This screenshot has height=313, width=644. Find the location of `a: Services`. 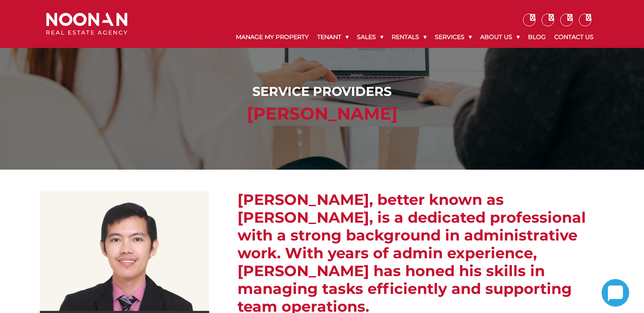

a: Services is located at coordinates (453, 37).